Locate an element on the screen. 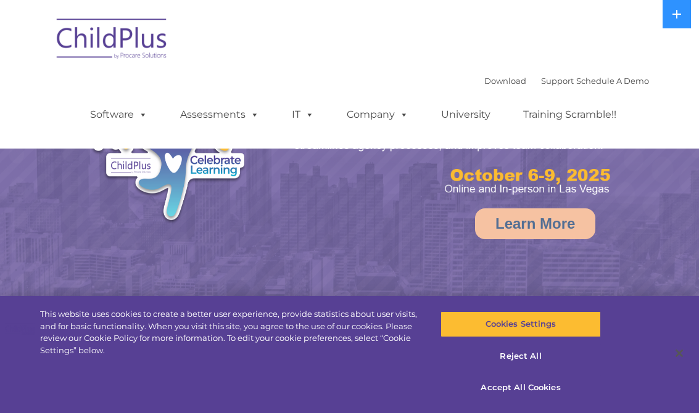  a: Learn More is located at coordinates (535, 224).